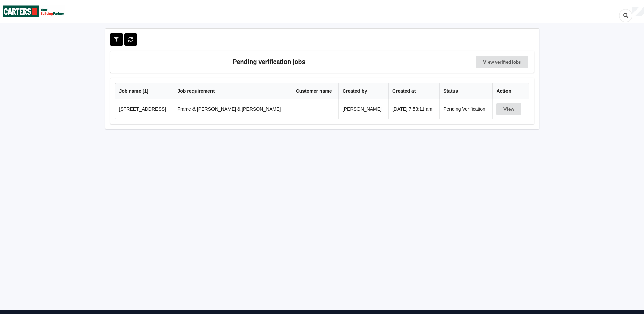 The height and width of the screenshot is (314, 644). Describe the element at coordinates (510, 91) in the screenshot. I see `th: Action` at that location.